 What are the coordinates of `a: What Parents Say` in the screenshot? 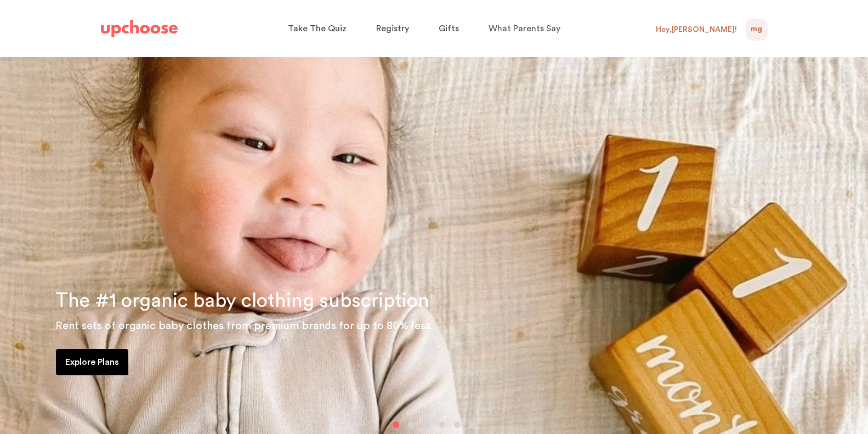 It's located at (526, 29).